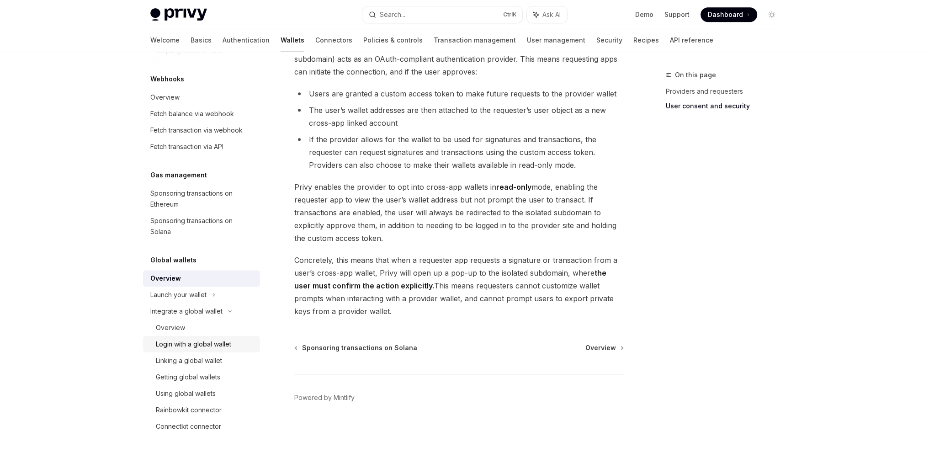 Image resolution: width=929 pixels, height=453 pixels. I want to click on span: Ctrl K, so click(510, 15).